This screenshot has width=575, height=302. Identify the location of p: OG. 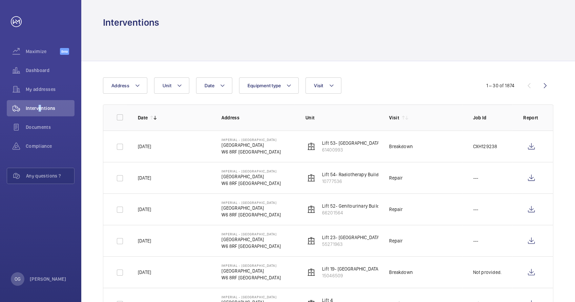
(18, 279).